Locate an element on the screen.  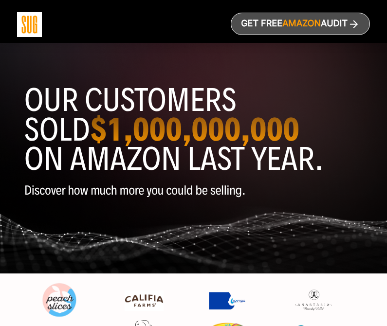
img: Express Water is located at coordinates (228, 301).